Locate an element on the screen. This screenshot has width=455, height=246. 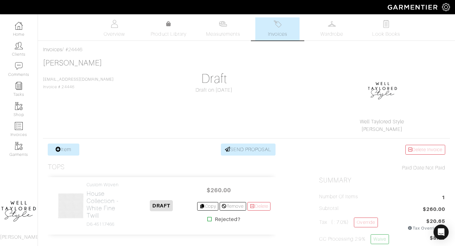
span: Product Library is located at coordinates (168, 34).